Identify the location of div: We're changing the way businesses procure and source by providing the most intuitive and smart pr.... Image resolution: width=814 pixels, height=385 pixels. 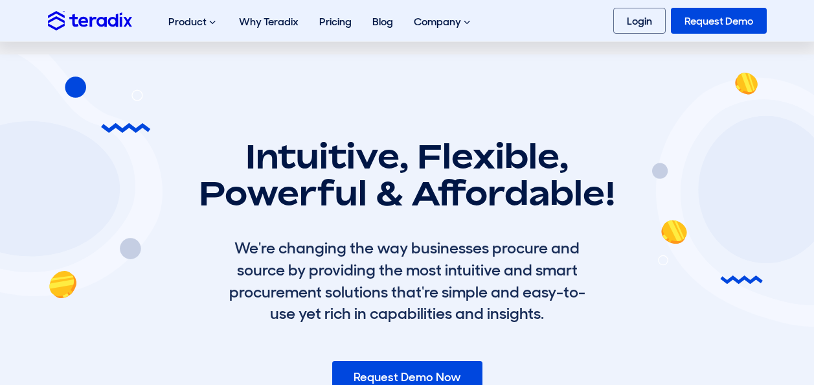
(407, 280).